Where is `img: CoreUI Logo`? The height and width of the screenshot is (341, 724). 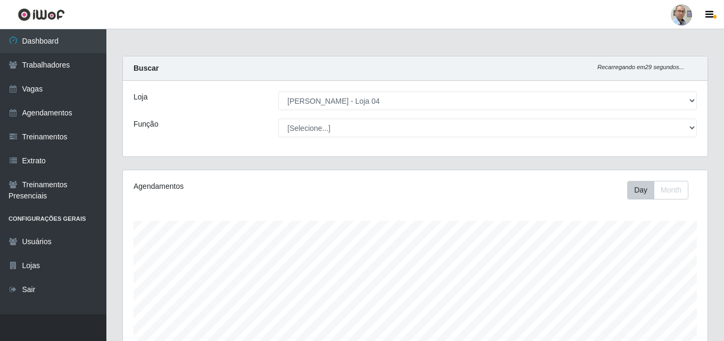
img: CoreUI Logo is located at coordinates (41, 14).